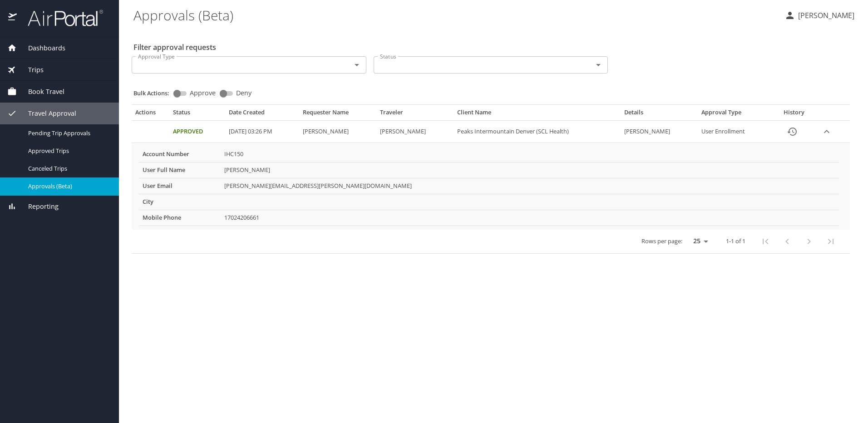 The height and width of the screenshot is (423, 868). I want to click on select: rows per page, so click(699, 241).